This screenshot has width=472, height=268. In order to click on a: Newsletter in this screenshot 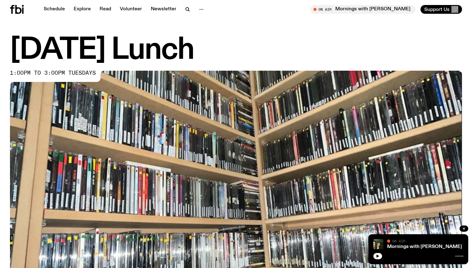, I will do `click(164, 9)`.